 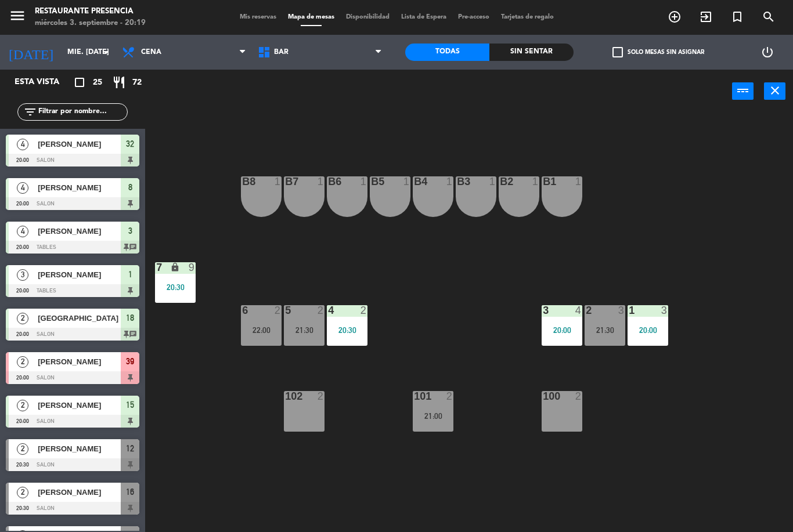 I want to click on i: exit_to_app, so click(x=706, y=17).